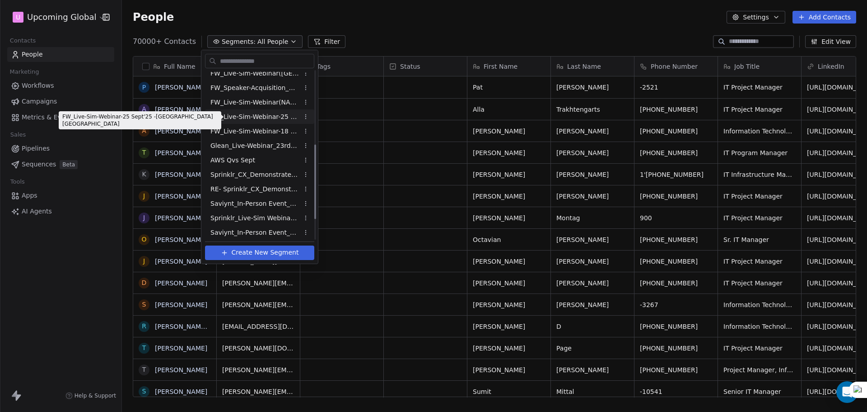 This screenshot has height=412, width=867. I want to click on span: FW_Live-Sim-Webinar(NA)26thAugust'2025, so click(255, 102).